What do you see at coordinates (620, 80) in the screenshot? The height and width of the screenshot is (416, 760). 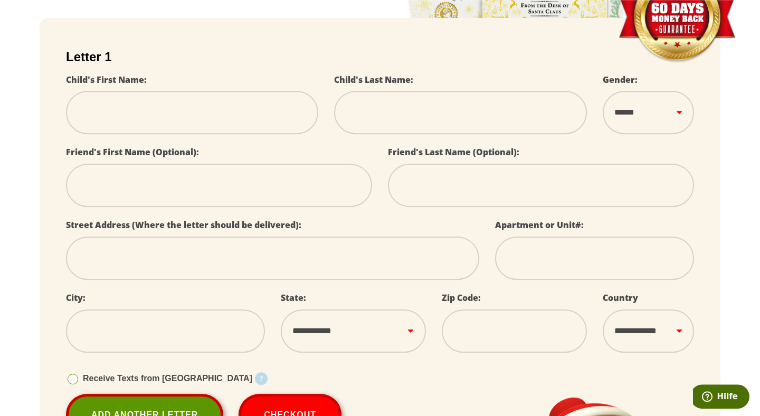 I see `label: Gender:` at bounding box center [620, 80].